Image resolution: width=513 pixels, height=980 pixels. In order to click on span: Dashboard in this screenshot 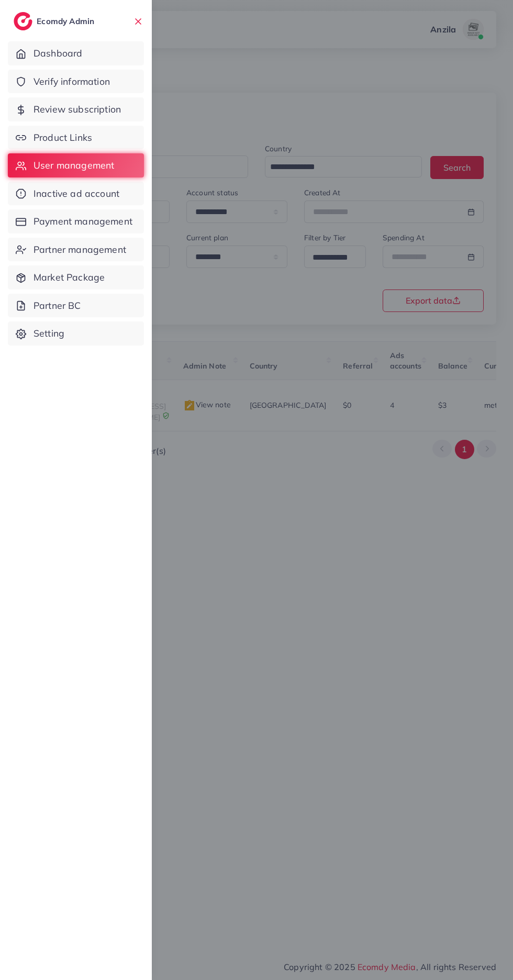, I will do `click(58, 53)`.